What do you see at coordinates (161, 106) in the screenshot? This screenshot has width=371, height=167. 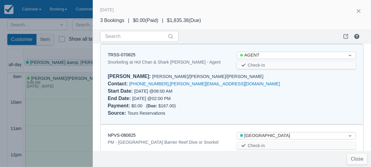 I see `span: ( $167.00 )` at bounding box center [161, 106].